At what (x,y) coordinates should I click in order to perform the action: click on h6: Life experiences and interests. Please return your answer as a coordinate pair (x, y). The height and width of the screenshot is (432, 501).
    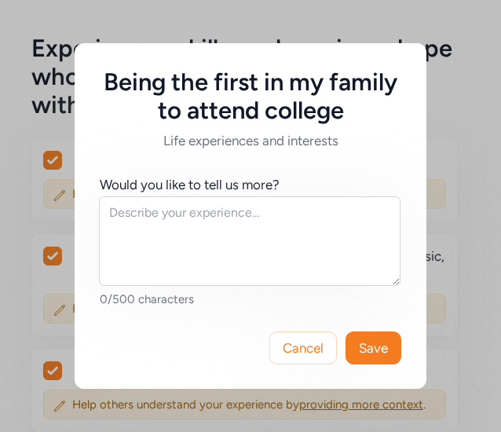
    Looking at the image, I should click on (250, 140).